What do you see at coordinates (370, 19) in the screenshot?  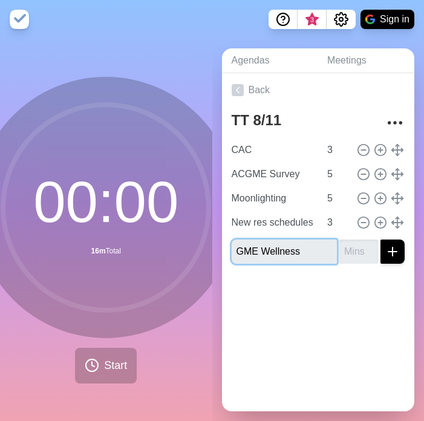 I see `img: google logo` at bounding box center [370, 19].